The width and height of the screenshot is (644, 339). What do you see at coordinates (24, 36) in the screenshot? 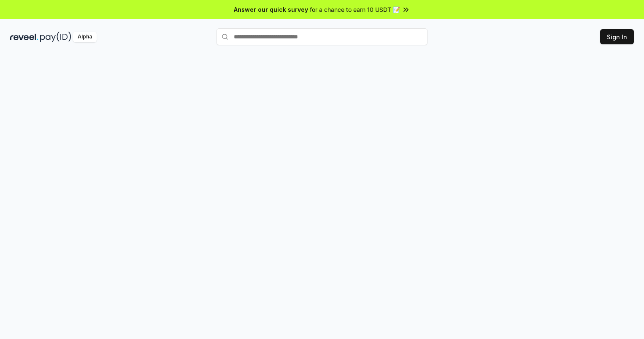
I see `img: reveel_dark` at bounding box center [24, 36].